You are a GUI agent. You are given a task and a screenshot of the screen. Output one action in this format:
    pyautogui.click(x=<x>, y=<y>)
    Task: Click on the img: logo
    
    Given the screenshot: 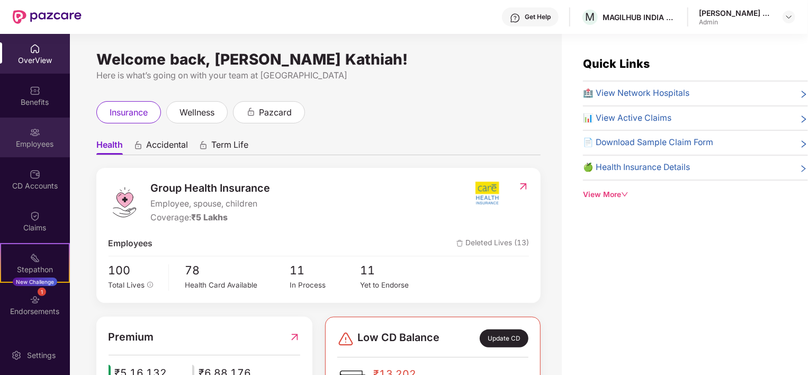 What is the action you would take?
    pyautogui.click(x=124, y=202)
    